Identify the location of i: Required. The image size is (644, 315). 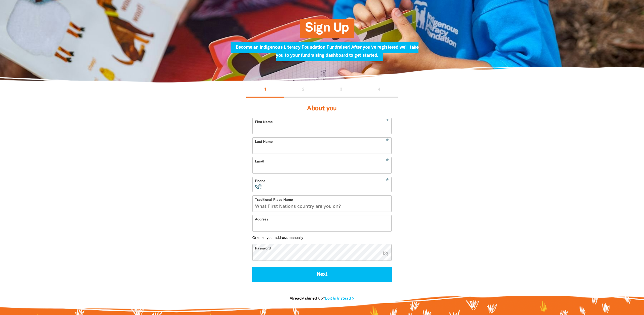
(387, 181).